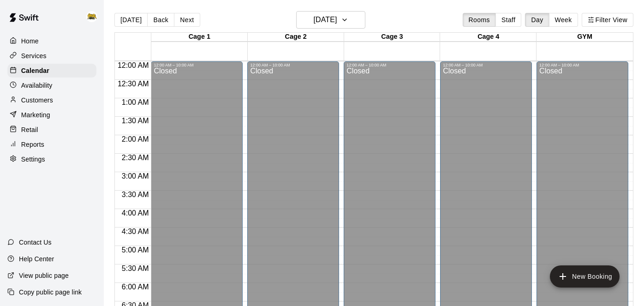  What do you see at coordinates (52, 145) in the screenshot?
I see `div: Reports` at bounding box center [52, 145].